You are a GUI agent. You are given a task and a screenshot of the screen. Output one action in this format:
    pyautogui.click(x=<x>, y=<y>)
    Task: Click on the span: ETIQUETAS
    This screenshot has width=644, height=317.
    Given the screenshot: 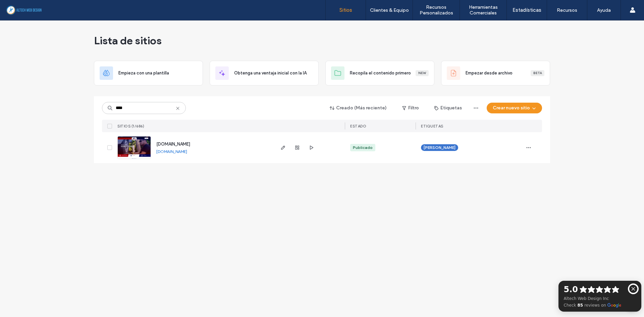 What is the action you would take?
    pyautogui.click(x=432, y=126)
    